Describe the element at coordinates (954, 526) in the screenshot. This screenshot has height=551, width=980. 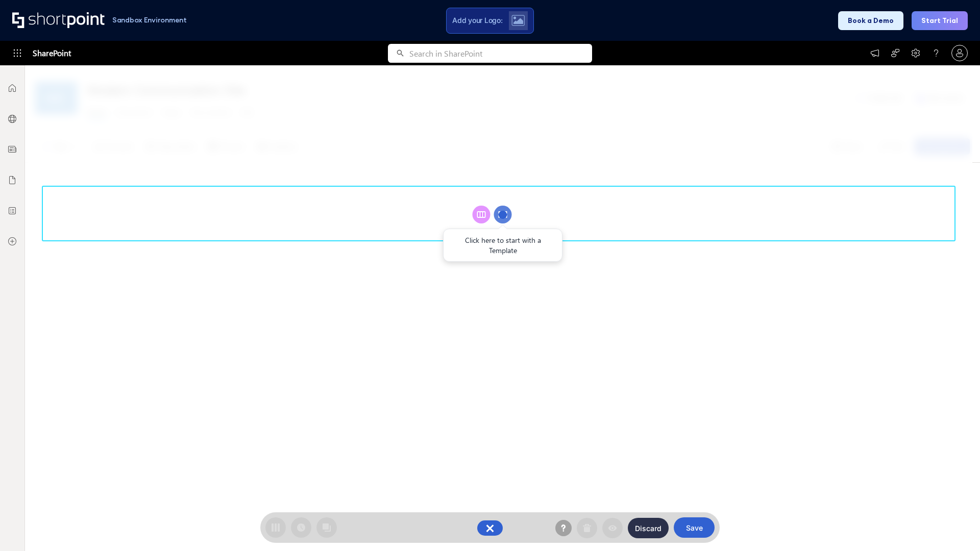
I see `div: Chat Widget` at that location.